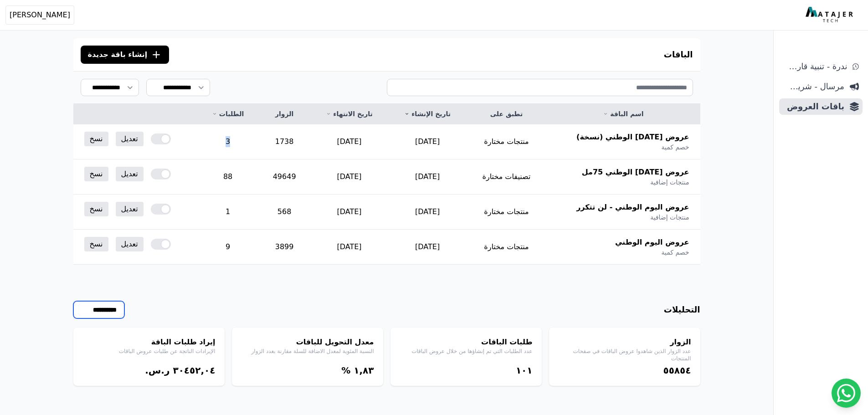 The width and height of the screenshot is (868, 415). What do you see at coordinates (364, 370) in the screenshot?
I see `bdi: ١,٨۳` at bounding box center [364, 370].